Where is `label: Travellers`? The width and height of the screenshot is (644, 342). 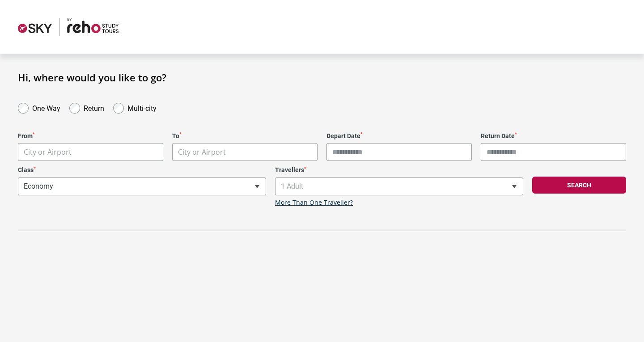
label: Travellers is located at coordinates (399, 170).